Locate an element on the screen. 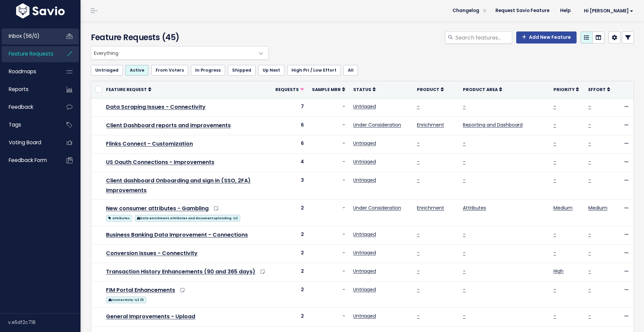 The height and width of the screenshot is (332, 644). a: Priority is located at coordinates (566, 90).